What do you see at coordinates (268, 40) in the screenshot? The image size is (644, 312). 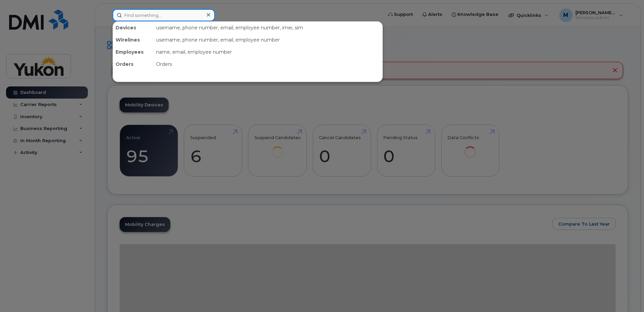 I see `div: username, phone number, email, employee number` at bounding box center [268, 40].